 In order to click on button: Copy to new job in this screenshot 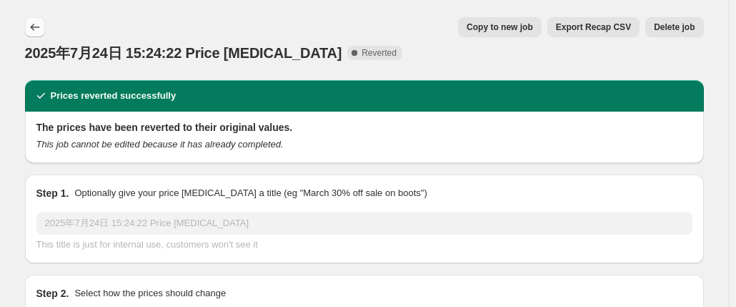, I will do `click(500, 27)`.